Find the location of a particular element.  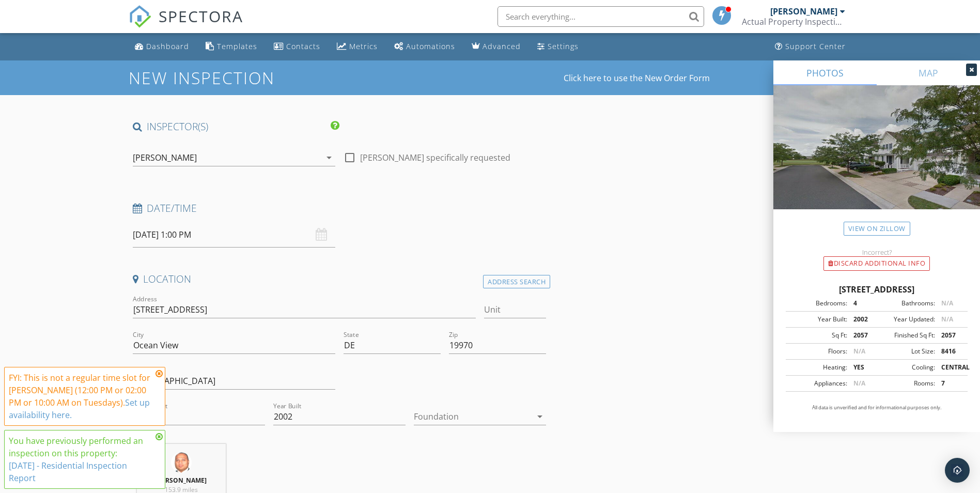

a: MAP is located at coordinates (929, 73).